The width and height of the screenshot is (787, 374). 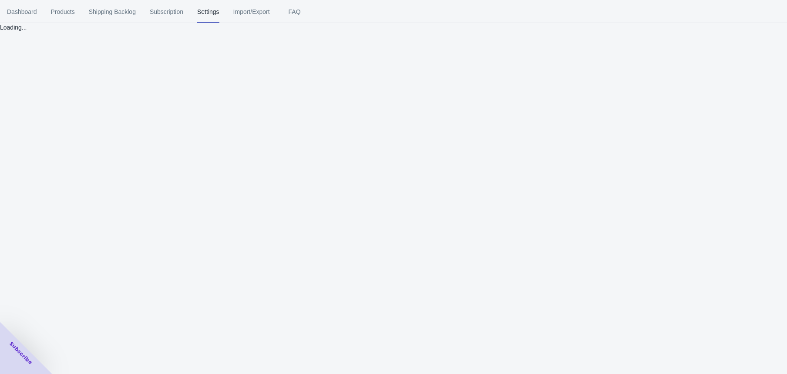 What do you see at coordinates (295, 12) in the screenshot?
I see `span: FAQ` at bounding box center [295, 12].